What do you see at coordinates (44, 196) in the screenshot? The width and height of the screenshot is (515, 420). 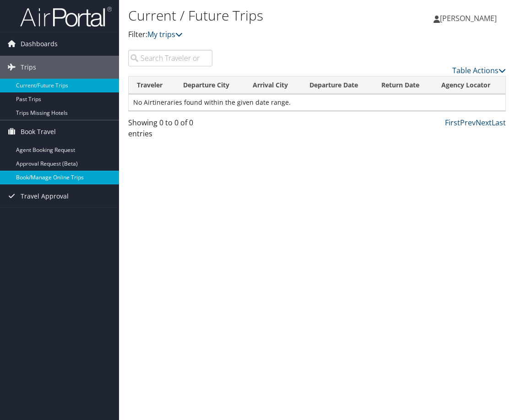 I see `span: Travel Approval` at bounding box center [44, 196].